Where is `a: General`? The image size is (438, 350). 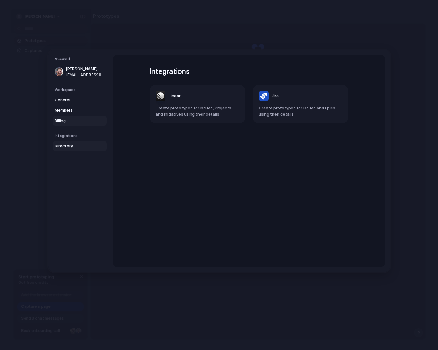
a: General is located at coordinates (80, 100).